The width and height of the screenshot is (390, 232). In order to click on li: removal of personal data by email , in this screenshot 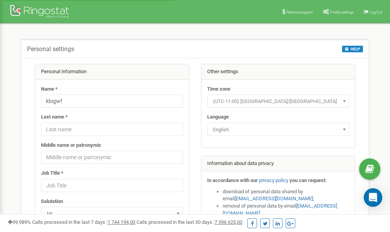, I will do `click(286, 209)`.